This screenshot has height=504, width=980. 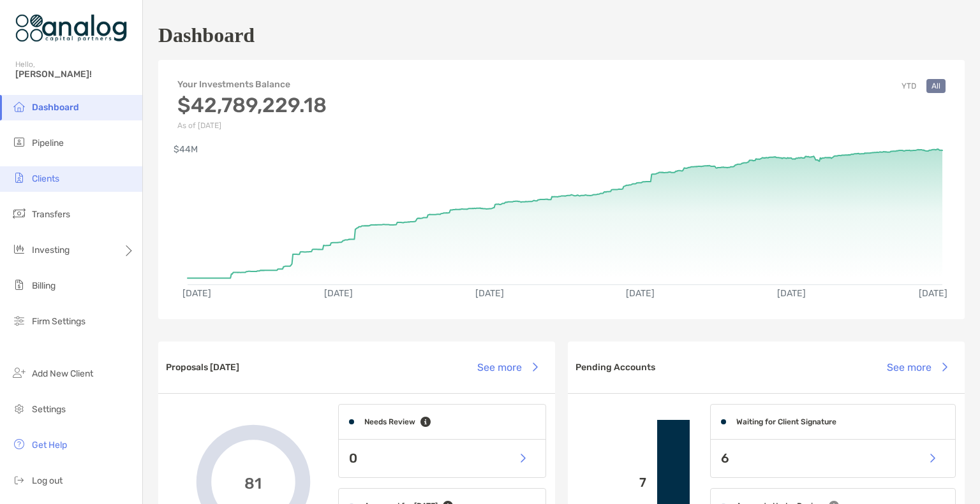 What do you see at coordinates (59, 321) in the screenshot?
I see `span: Firm Settings` at bounding box center [59, 321].